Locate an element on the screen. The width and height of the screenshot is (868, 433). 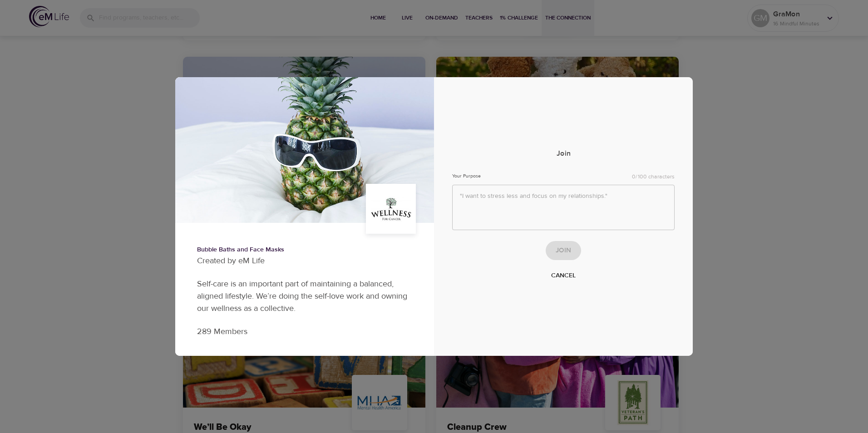
label: Your Purpose is located at coordinates (467, 176).